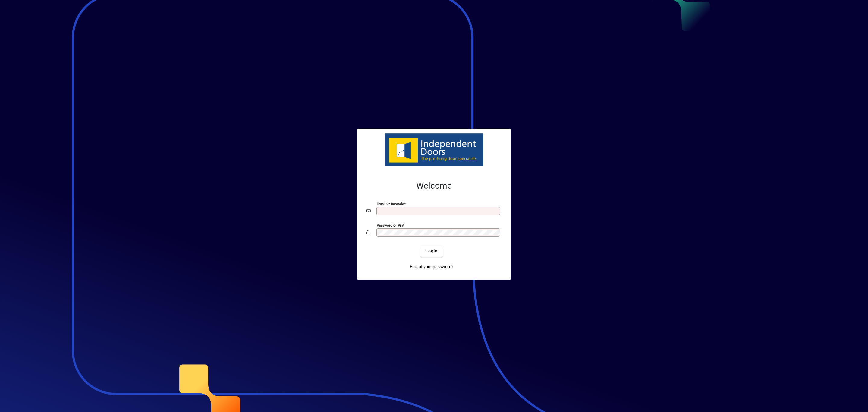 This screenshot has height=412, width=868. I want to click on span: Login, so click(431, 251).